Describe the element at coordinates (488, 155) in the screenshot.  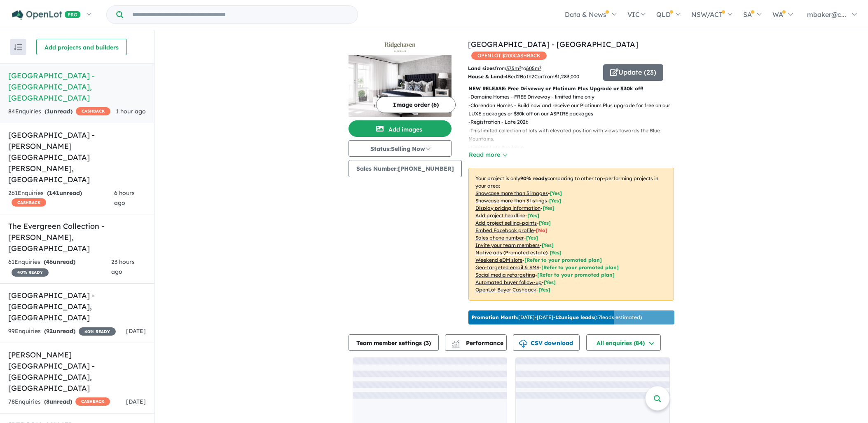
I see `button: Read more` at that location.